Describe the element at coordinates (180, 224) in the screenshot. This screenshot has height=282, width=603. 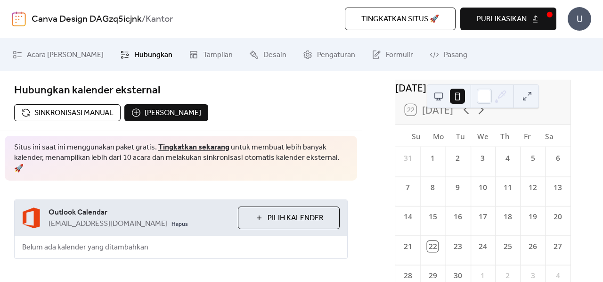
I see `span: Hapus` at that location.